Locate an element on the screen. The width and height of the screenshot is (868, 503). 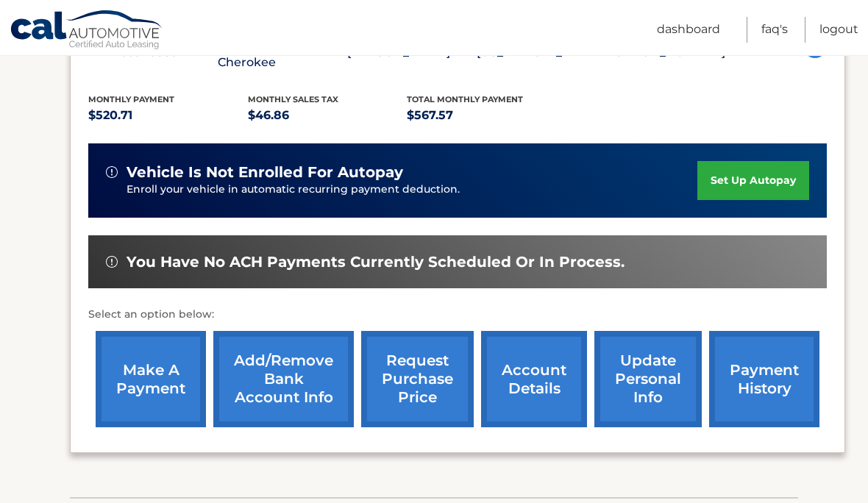
a: Cal Automotive is located at coordinates (87, 31).